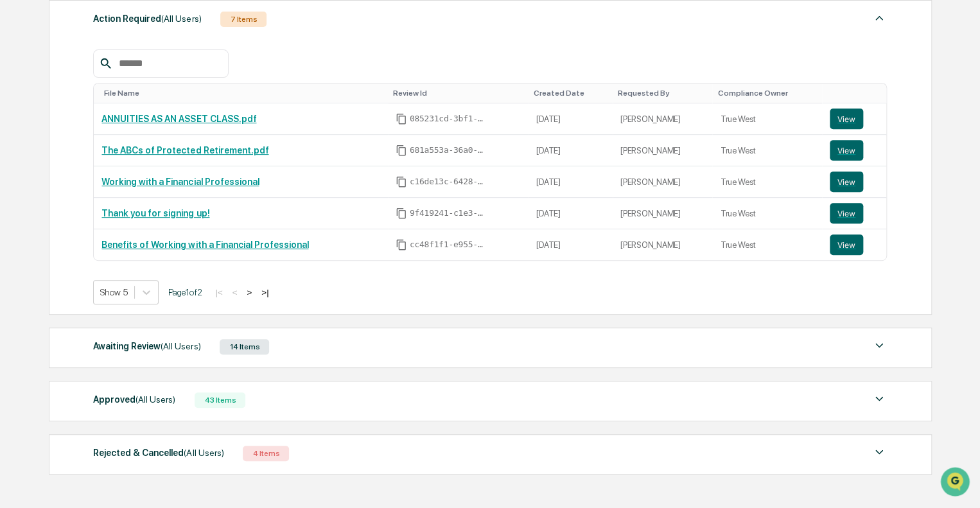 The width and height of the screenshot is (980, 508). I want to click on a: 🖐️Preclearance, so click(47, 168).